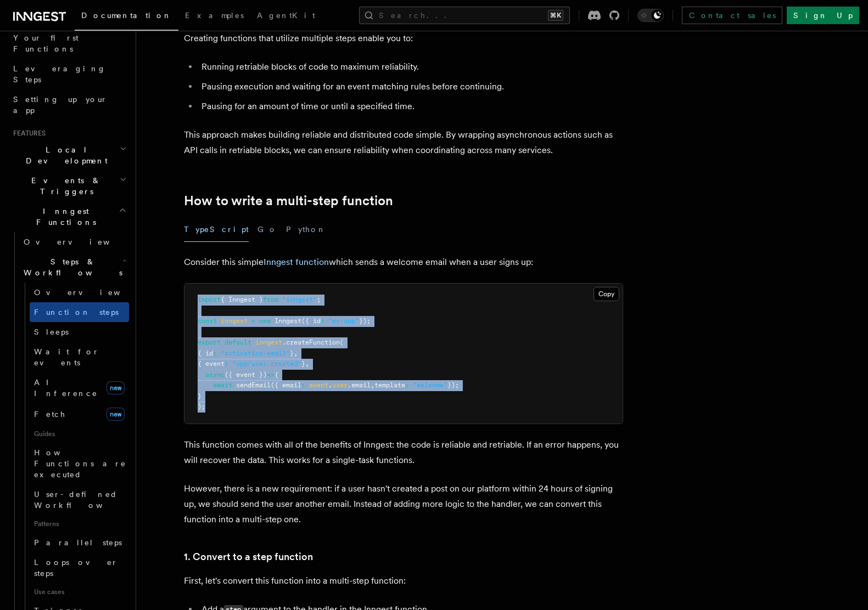  Describe the element at coordinates (267, 230) in the screenshot. I see `button: Go` at that location.